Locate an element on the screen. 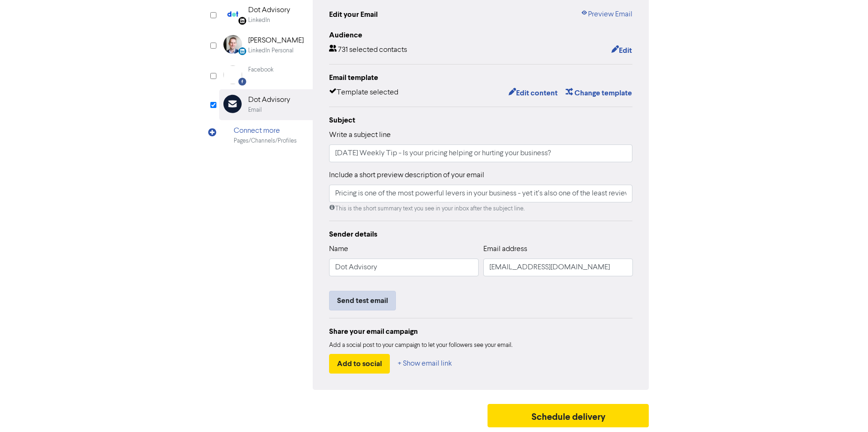  div: 731 selected contacts is located at coordinates (368, 51).